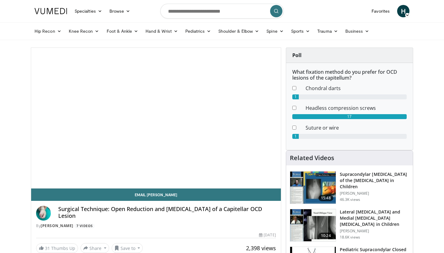 Image resolution: width=444 pixels, height=253 pixels. What do you see at coordinates (122, 31) in the screenshot?
I see `a: Foot & Ankle` at bounding box center [122, 31].